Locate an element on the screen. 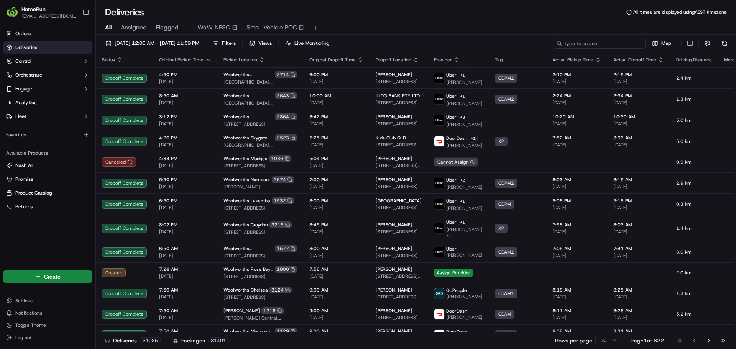 Image resolution: width=736 pixels, height=349 pixels. button: Product Catalog is located at coordinates (48, 193).